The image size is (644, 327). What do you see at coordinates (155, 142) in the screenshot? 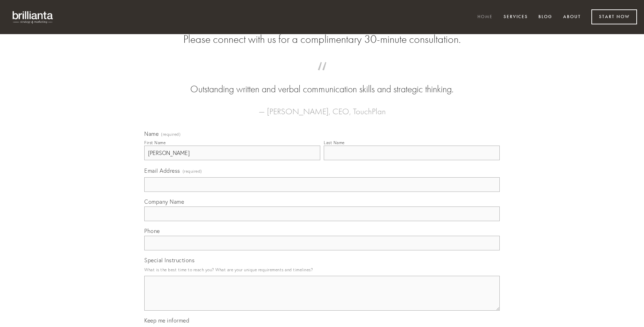
I see `div: First Name` at bounding box center [155, 142].